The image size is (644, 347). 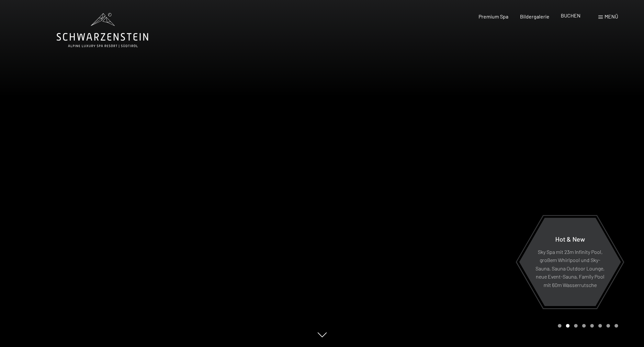 What do you see at coordinates (570, 261) in the screenshot?
I see `a: Hot & New Sky Spa mit 23m Infinity Pool, großem Whirlpool und Sky-Sauna, Sauna Outdoor Lounge, ne...` at bounding box center [570, 261].